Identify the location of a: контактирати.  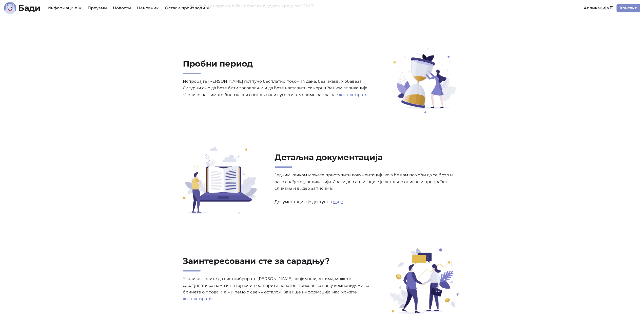
(197, 299).